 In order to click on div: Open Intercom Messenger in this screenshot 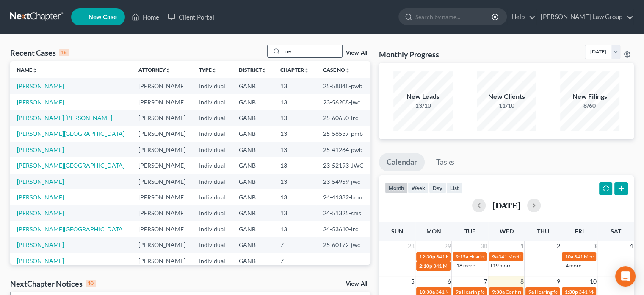, I will do `click(626, 276)`.